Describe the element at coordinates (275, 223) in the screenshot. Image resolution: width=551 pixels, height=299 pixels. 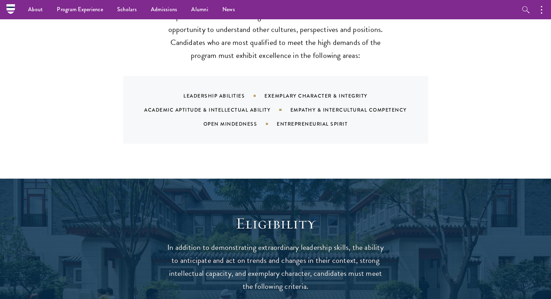
I see `h2: Eligibility` at that location.